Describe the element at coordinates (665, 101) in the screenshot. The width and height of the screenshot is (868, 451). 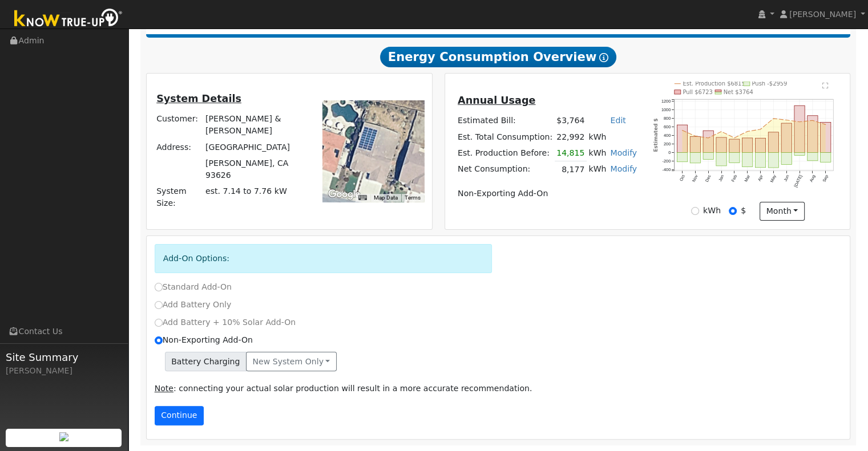
I see `text: 1200` at that location.